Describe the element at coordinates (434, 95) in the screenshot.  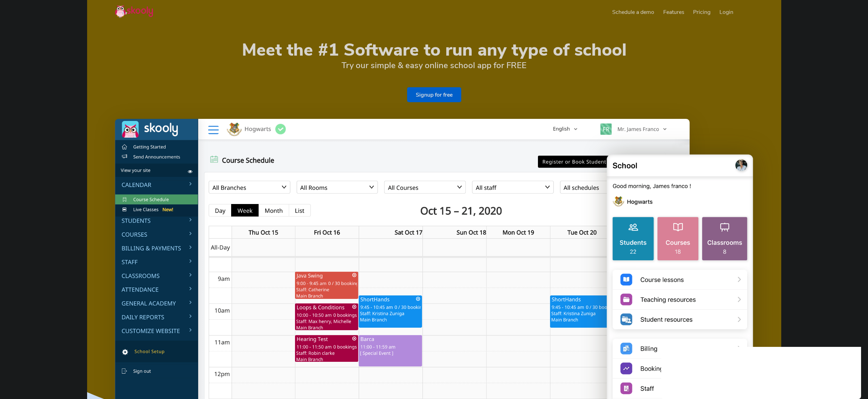
I see `a: Signup for free` at that location.